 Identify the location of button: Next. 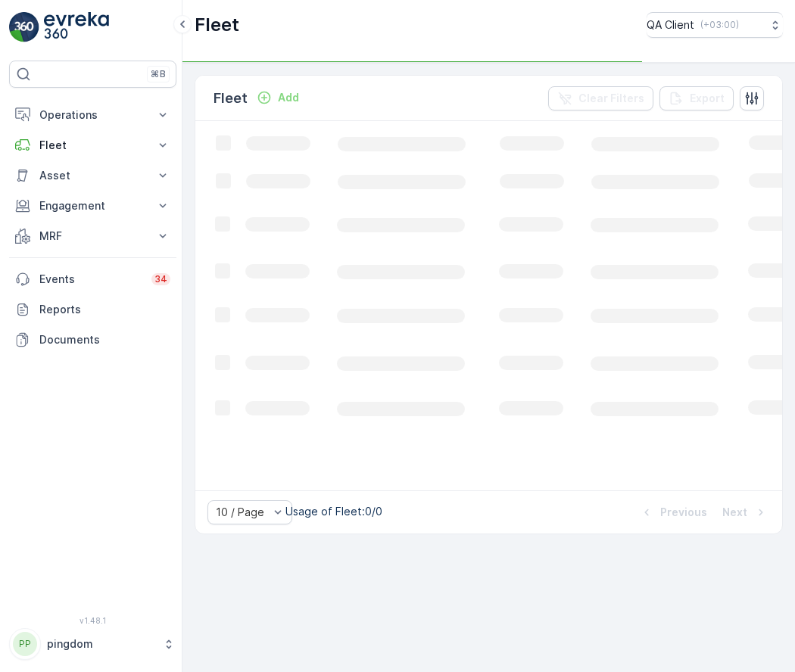
(745, 512).